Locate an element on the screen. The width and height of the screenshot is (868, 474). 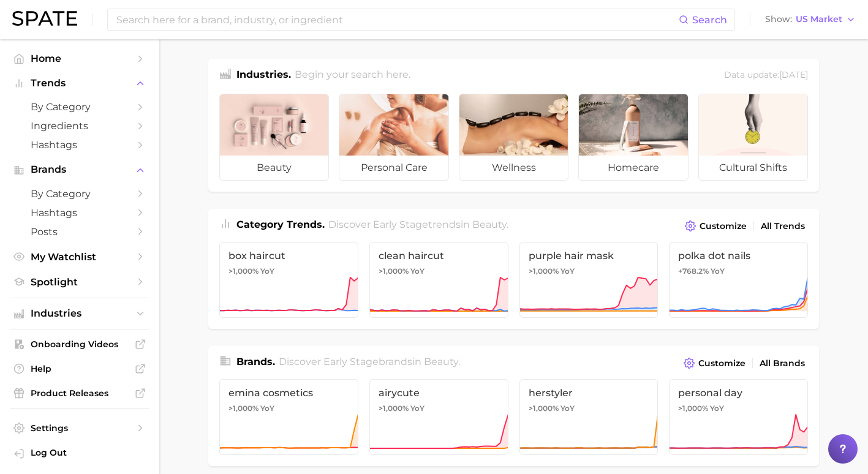
span: purple hair mask is located at coordinates (589, 255).